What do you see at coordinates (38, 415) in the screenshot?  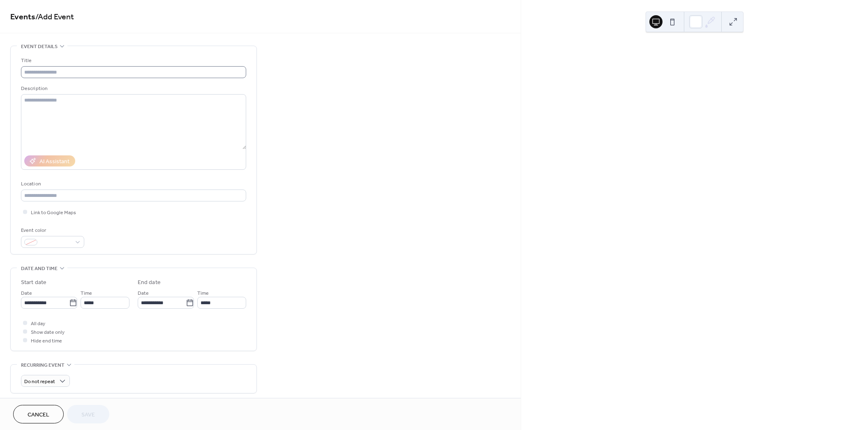 I see `span: Cancel` at bounding box center [38, 415].